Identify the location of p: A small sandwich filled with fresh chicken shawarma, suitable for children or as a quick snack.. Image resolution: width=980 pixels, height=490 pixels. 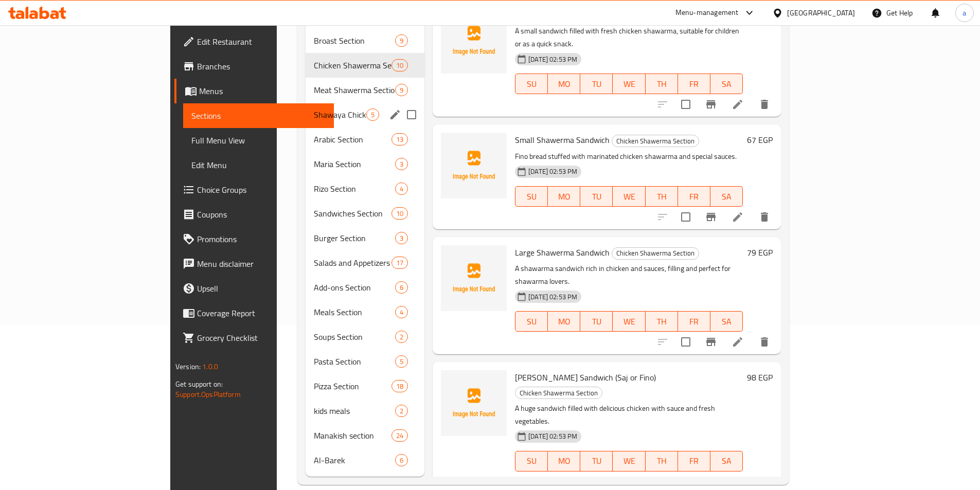
(629, 37).